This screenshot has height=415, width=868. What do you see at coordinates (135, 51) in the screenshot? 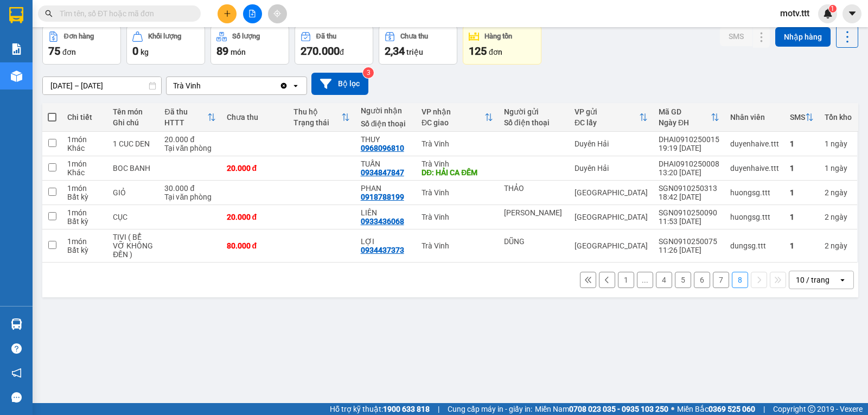
I see `span: 0` at bounding box center [135, 51].